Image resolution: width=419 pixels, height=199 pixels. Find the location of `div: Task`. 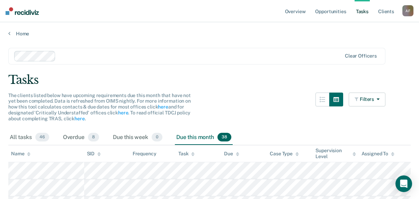

div: Task is located at coordinates (186, 153).